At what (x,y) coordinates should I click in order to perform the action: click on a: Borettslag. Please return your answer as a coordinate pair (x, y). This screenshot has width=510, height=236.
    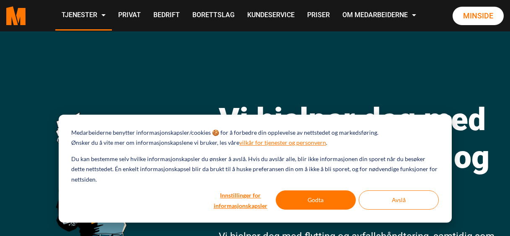
    Looking at the image, I should click on (213, 16).